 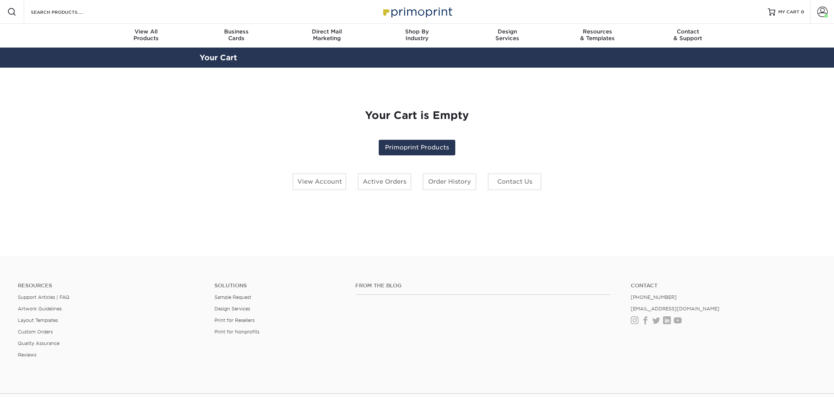 I want to click on h1: Your Cart is Empty, so click(x=417, y=116).